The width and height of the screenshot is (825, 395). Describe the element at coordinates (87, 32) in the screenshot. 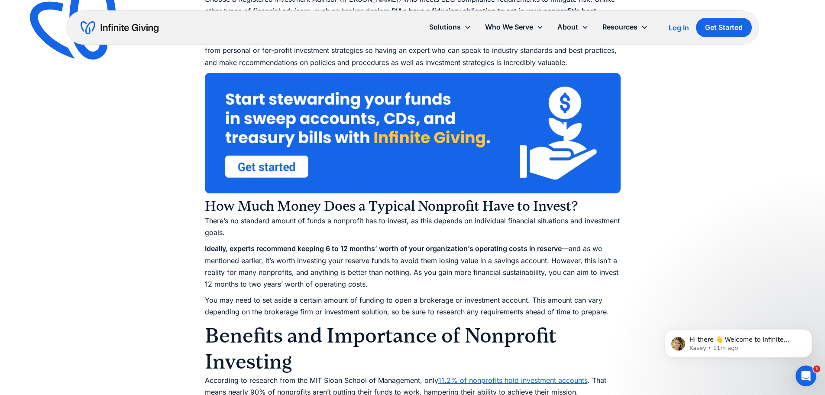

I see `div: message notification from Kasey, 11m ago. Hi there 👋 Welcome to Infinite Giving. If you have any ...` at that location.